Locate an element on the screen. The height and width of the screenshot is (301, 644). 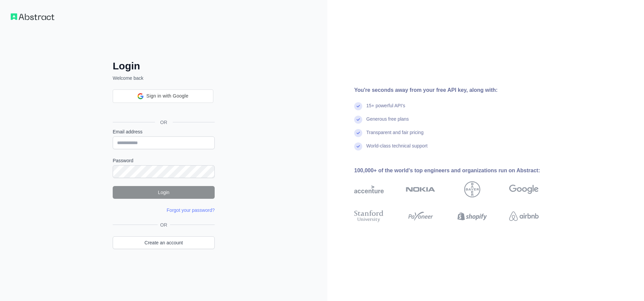
div: 15+ powerful API's is located at coordinates (386, 109).